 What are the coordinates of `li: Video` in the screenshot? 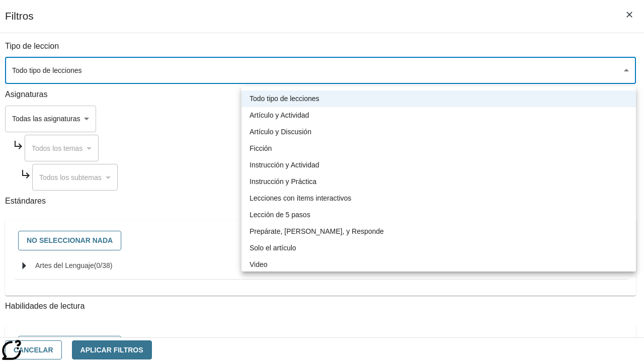 It's located at (439, 264).